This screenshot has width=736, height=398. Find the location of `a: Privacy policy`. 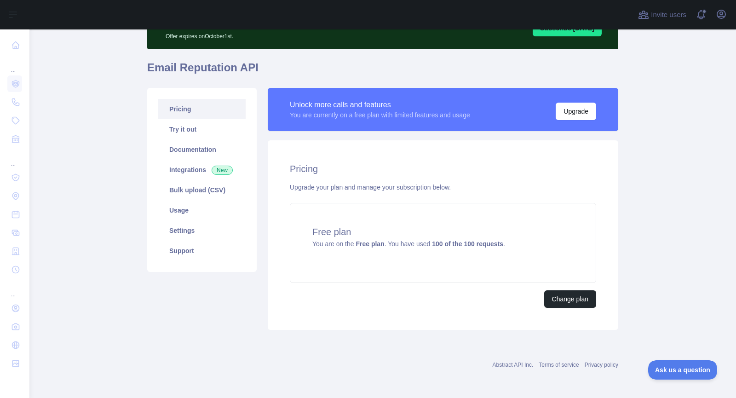

a: Privacy policy is located at coordinates (601, 365).